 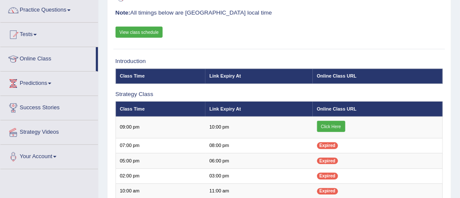 What do you see at coordinates (49, 131) in the screenshot?
I see `a: Strategy Videos` at bounding box center [49, 131].